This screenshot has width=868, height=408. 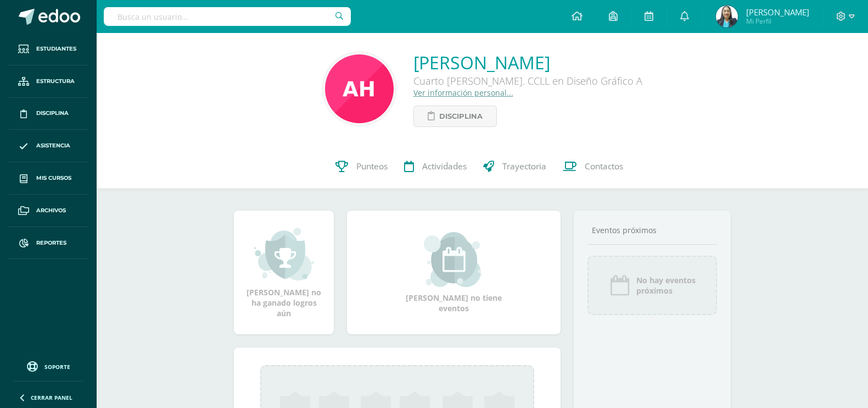 I want to click on span: Reportes, so click(x=51, y=243).